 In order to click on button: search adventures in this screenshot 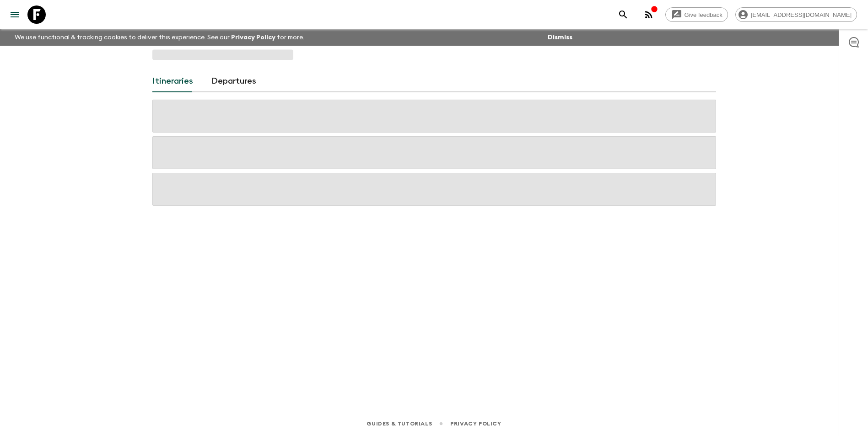, I will do `click(623, 15)`.